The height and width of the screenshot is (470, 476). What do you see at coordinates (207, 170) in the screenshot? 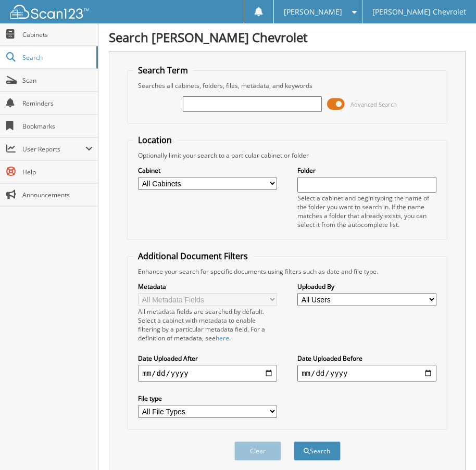
I see `label: Cabinet` at bounding box center [207, 170].